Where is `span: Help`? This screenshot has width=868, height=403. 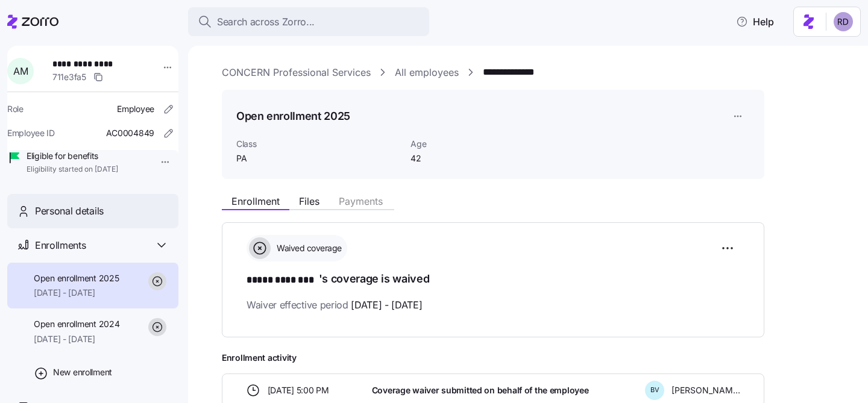 span: Help is located at coordinates (754, 22).